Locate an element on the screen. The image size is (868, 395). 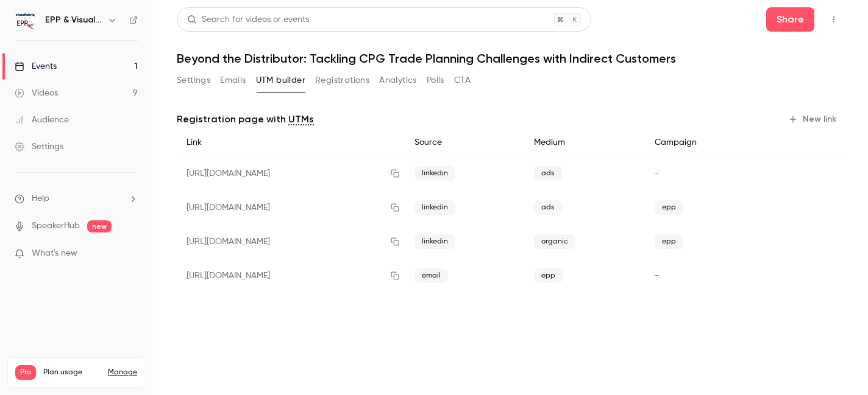
button: Polls is located at coordinates (435, 81).